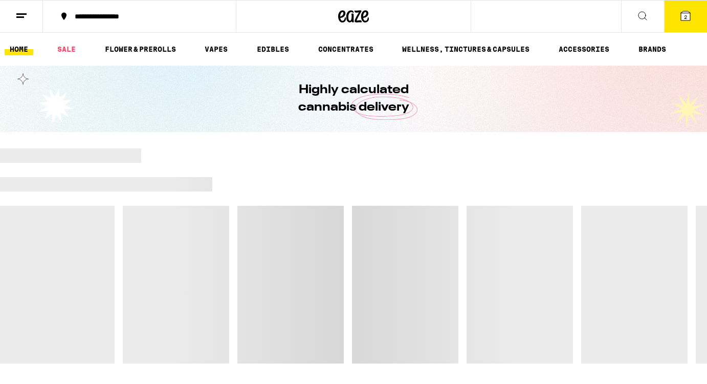  I want to click on a: EDIBLES, so click(273, 49).